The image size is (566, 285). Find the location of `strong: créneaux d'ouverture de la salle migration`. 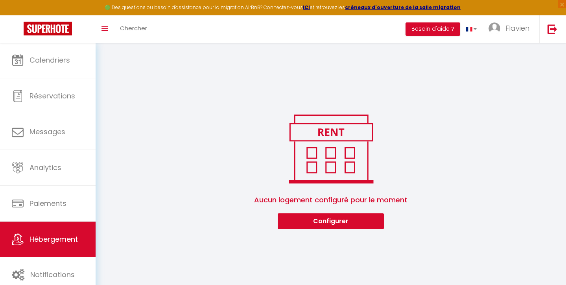

strong: créneaux d'ouverture de la salle migration is located at coordinates (403, 7).